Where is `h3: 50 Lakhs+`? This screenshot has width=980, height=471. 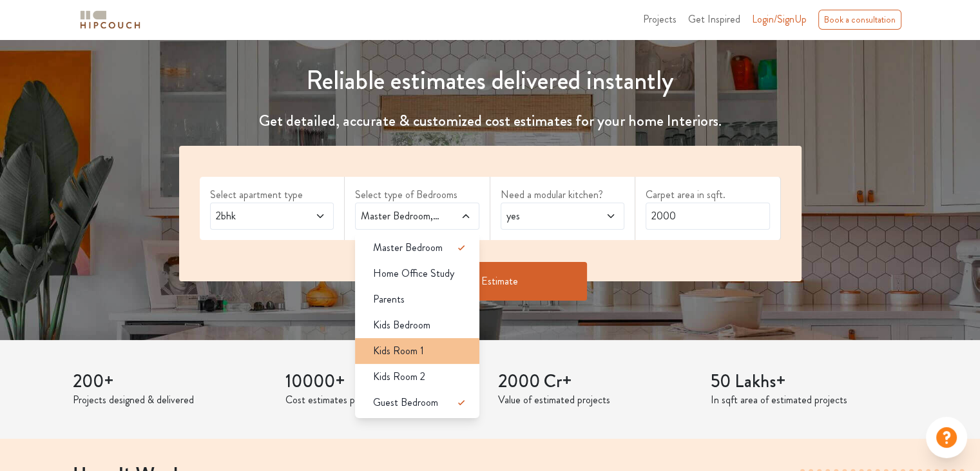 h3: 50 Lakhs+ is located at coordinates (809, 382).